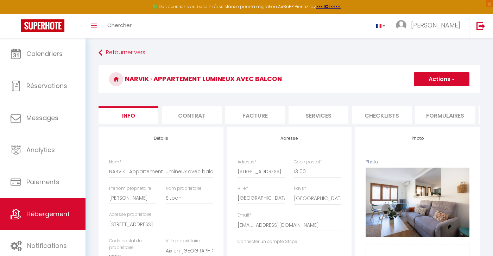 The height and width of the screenshot is (256, 493). Describe the element at coordinates (43, 182) in the screenshot. I see `span: Paiements` at that location.